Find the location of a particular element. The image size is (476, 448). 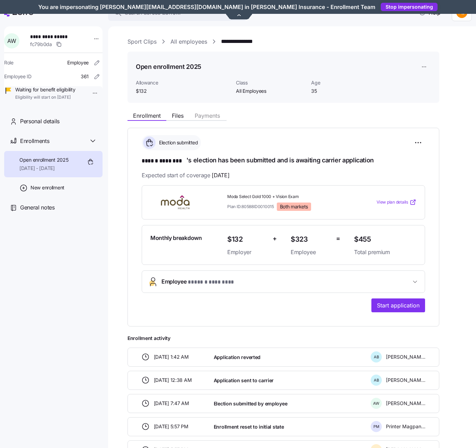

span: New enrollment is located at coordinates (47, 187).